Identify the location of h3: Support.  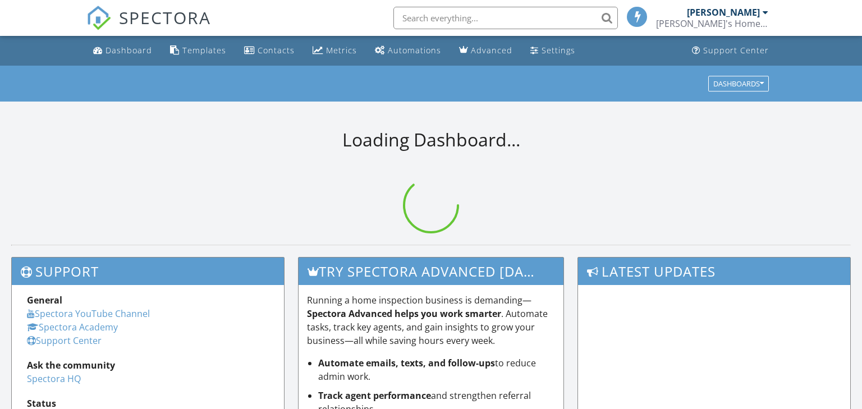
(148, 271).